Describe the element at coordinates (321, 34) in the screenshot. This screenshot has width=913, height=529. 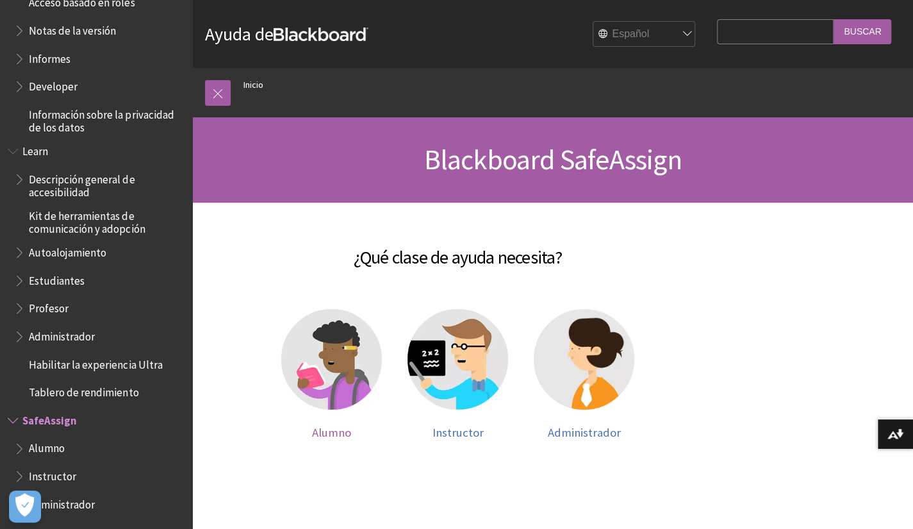
I see `strong: Blackboard` at that location.